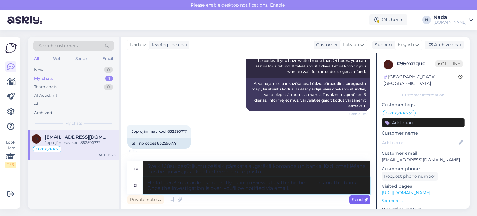  What do you see at coordinates (426, 20) in the screenshot?
I see `div: N` at bounding box center [426, 20].